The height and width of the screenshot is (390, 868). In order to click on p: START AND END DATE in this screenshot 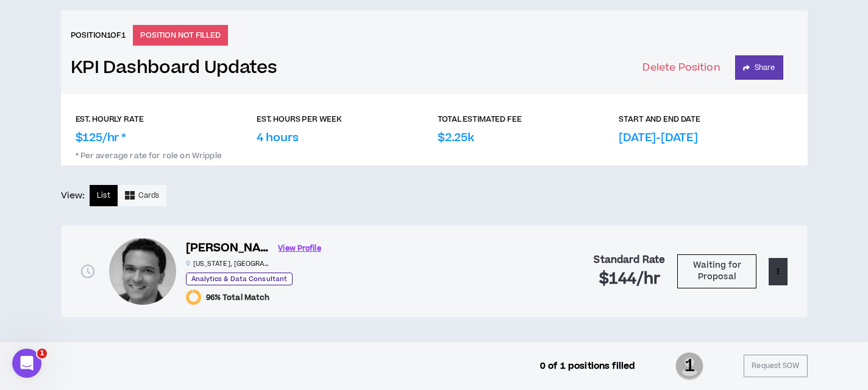, I will do `click(659, 120)`.